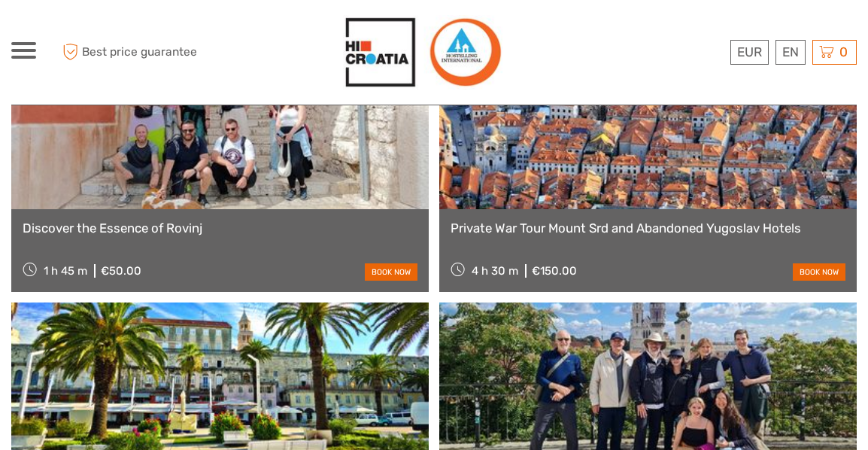 Image resolution: width=868 pixels, height=450 pixels. I want to click on div: EN, so click(791, 52).